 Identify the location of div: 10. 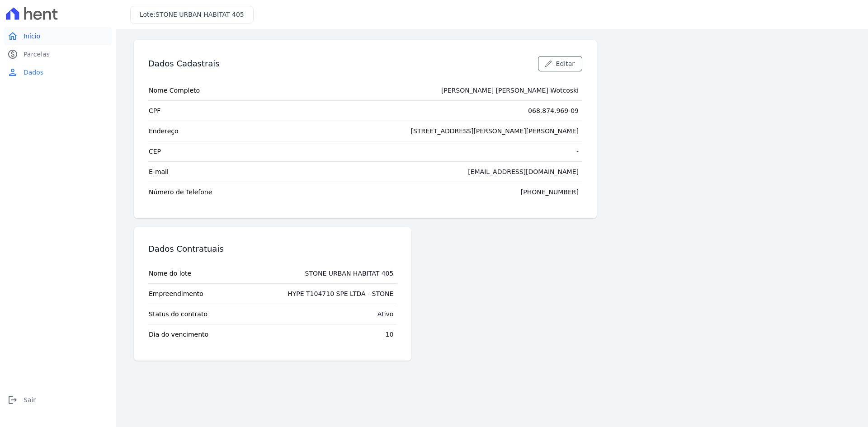
(390, 334).